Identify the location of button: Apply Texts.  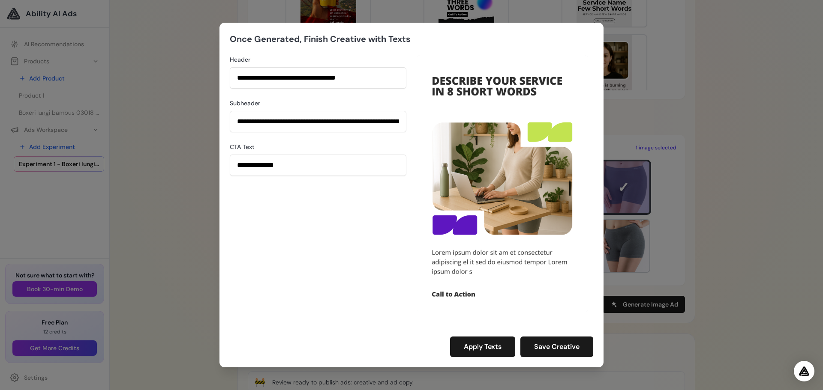
(483, 347).